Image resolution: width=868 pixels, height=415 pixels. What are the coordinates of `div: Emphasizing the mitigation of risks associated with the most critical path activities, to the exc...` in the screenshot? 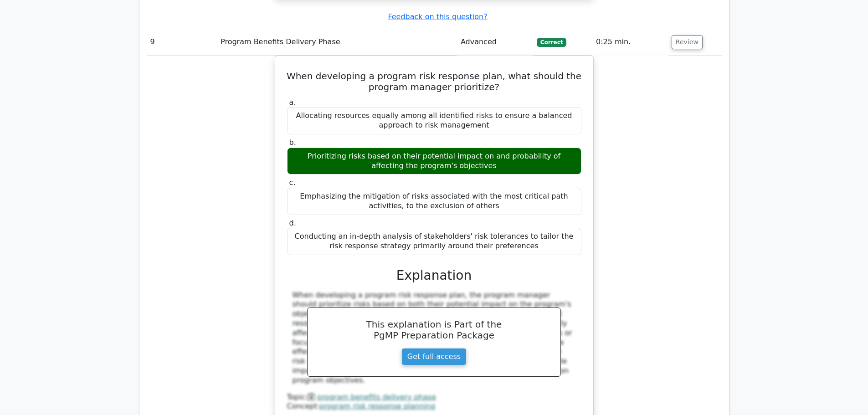 It's located at (434, 201).